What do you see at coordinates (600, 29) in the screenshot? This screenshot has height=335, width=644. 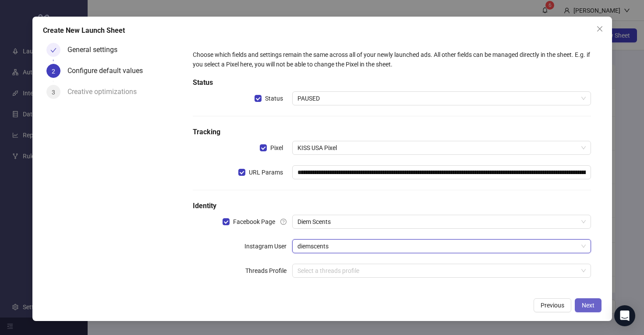 I see `span: close` at bounding box center [600, 29].